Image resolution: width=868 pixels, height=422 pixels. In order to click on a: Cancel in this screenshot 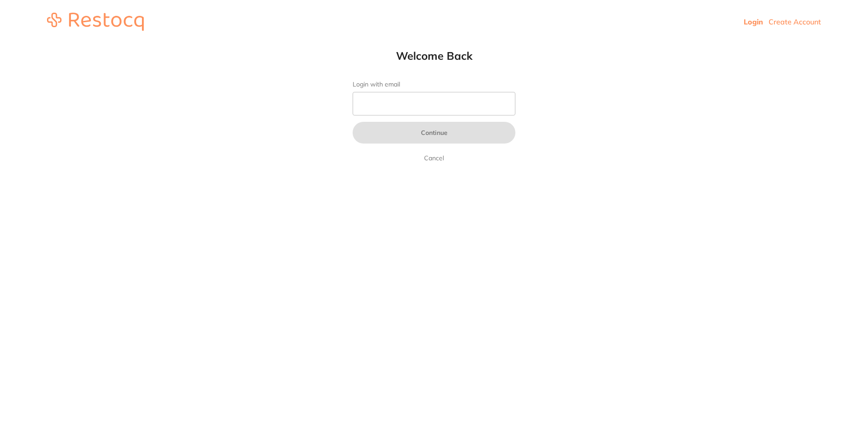, I will do `click(434, 158)`.